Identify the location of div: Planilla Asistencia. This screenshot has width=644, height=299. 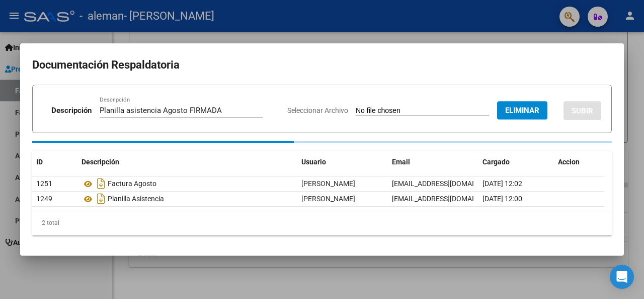
(187, 199).